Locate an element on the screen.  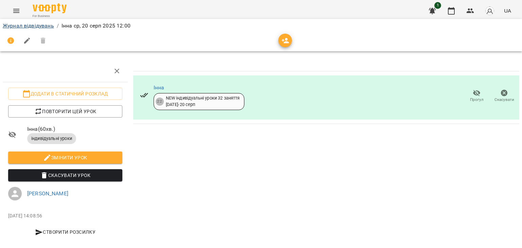
span: Прогул is located at coordinates (477, 100).